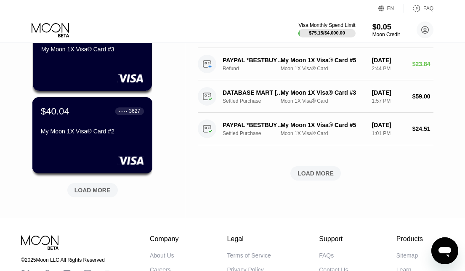 This screenshot has width=465, height=271. I want to click on div: FAQs, so click(326, 255).